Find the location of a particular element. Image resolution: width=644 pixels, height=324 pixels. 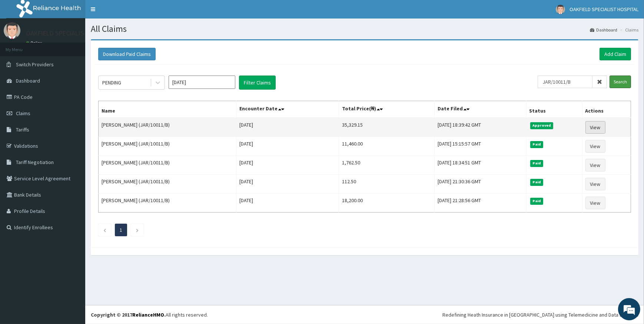

a: Previous page is located at coordinates (105, 230).